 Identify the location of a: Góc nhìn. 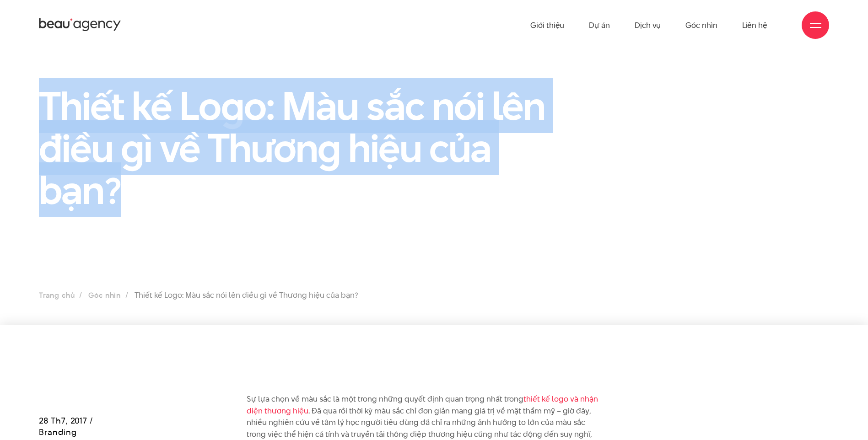
(104, 295).